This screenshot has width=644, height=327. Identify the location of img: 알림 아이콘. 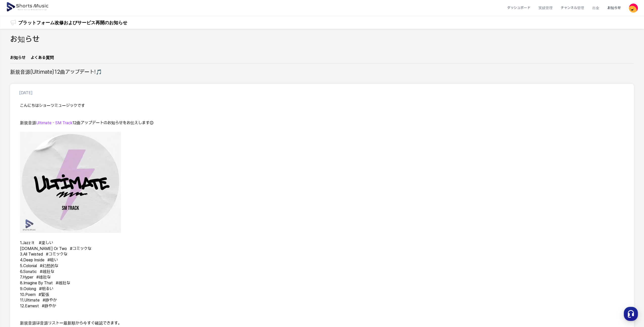
(13, 23).